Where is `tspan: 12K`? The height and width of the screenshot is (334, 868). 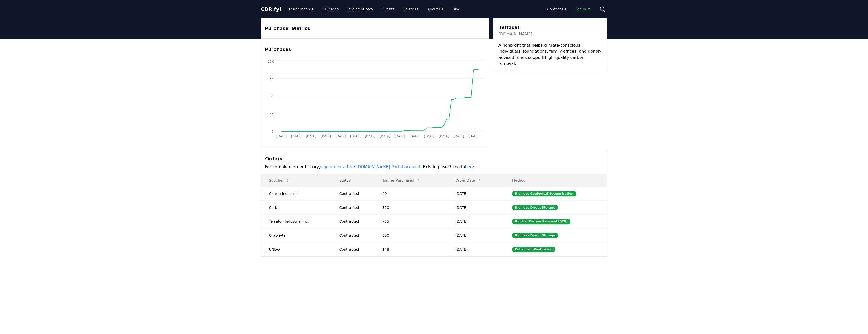 tspan: 12K is located at coordinates (271, 61).